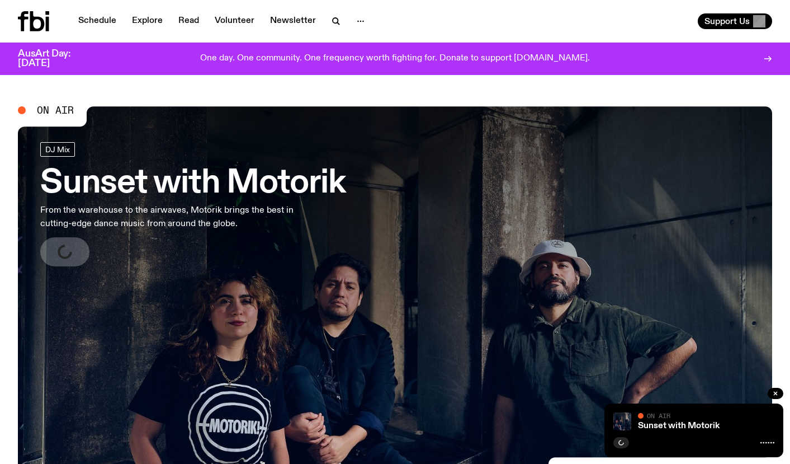  What do you see at coordinates (97, 21) in the screenshot?
I see `a: Schedule` at bounding box center [97, 21].